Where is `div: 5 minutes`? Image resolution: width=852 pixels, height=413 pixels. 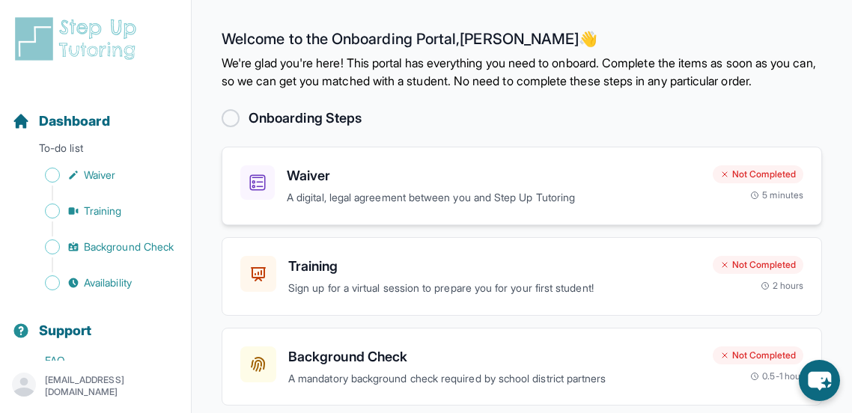
div: 5 minutes is located at coordinates (776, 195).